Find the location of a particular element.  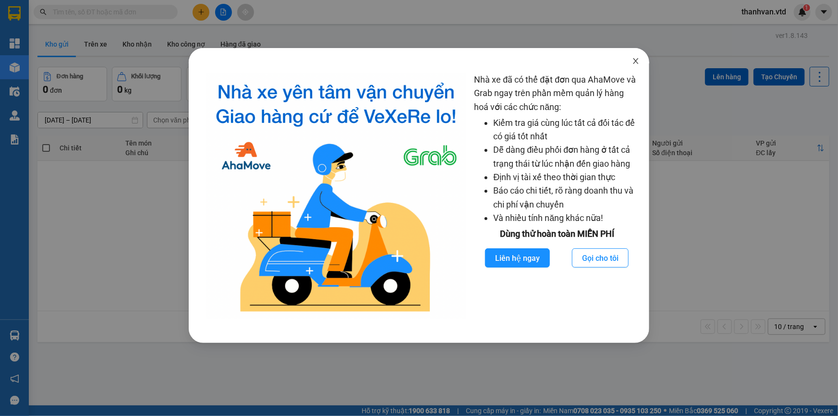

span: Liên hệ ngay is located at coordinates (517, 258).